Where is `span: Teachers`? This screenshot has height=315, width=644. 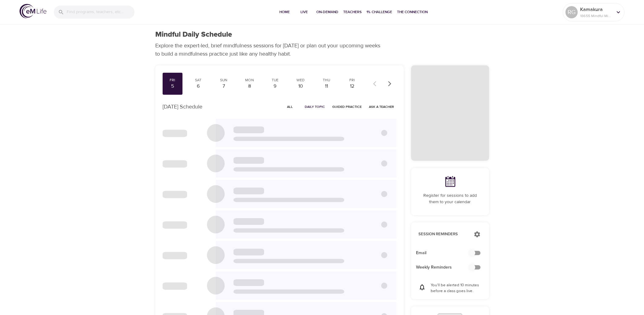 span: Teachers is located at coordinates (352, 12).